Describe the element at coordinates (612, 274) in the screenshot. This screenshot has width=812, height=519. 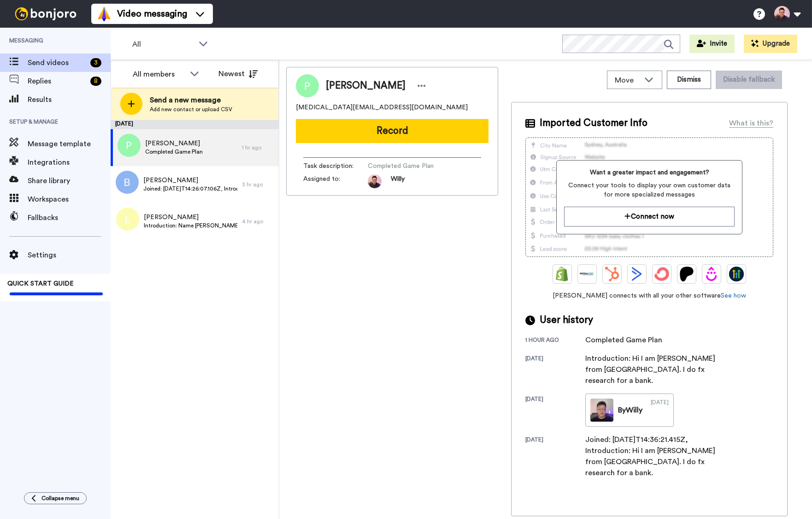
I see `img: Hubspot` at that location.